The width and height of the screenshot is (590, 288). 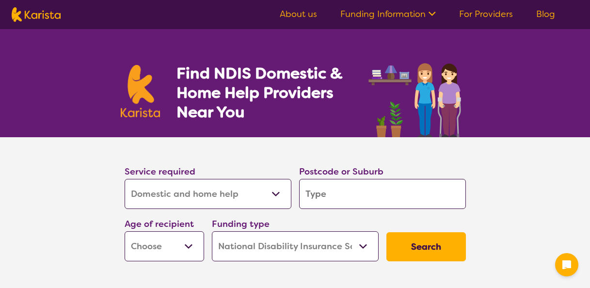 What do you see at coordinates (486, 14) in the screenshot?
I see `a: For Providers` at bounding box center [486, 14].